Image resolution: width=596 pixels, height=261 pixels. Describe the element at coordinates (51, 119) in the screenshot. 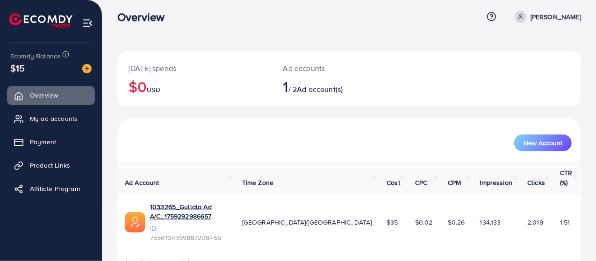

I see `a: My ad accounts` at that location.